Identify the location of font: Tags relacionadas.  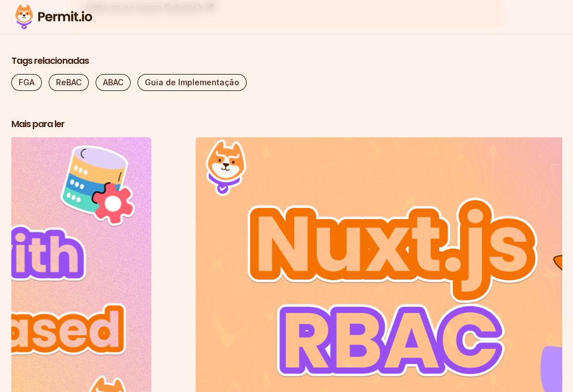
(49, 61).